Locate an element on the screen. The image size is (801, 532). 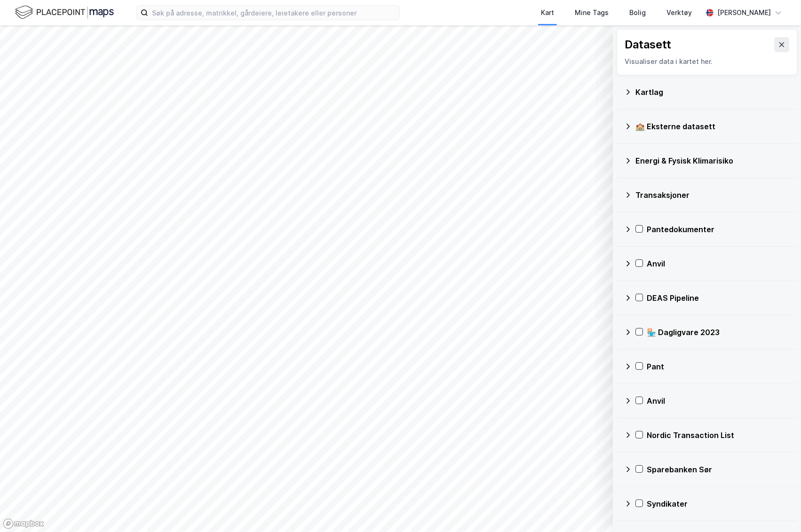
div: Pant is located at coordinates (718, 366).